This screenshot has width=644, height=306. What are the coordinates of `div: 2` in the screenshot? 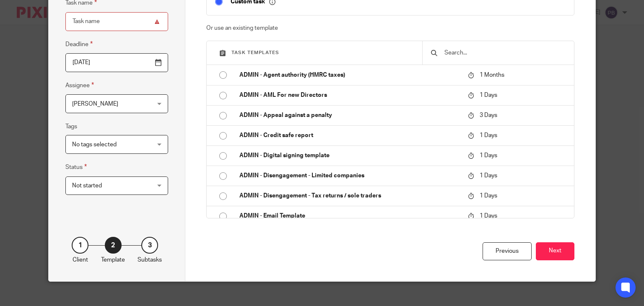 It's located at (113, 245).